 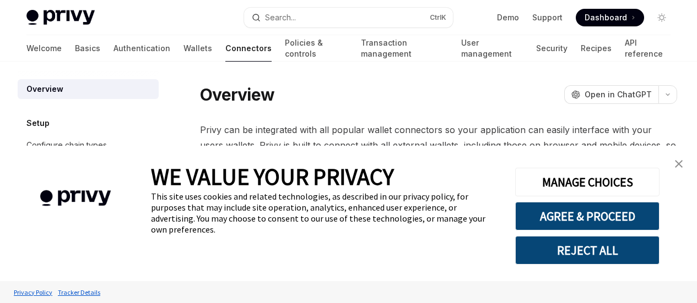 I want to click on a: Recipes, so click(x=596, y=48).